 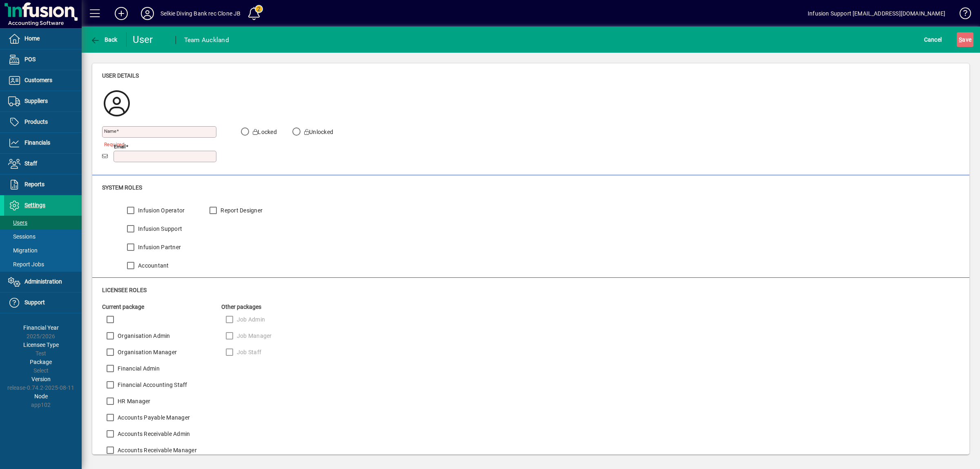 What do you see at coordinates (23, 250) in the screenshot?
I see `span: Migration` at bounding box center [23, 250].